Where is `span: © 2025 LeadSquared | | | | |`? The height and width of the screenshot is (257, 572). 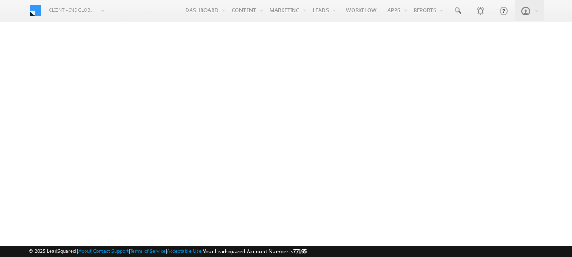 span: © 2025 LeadSquared | | | | | is located at coordinates (167, 251).